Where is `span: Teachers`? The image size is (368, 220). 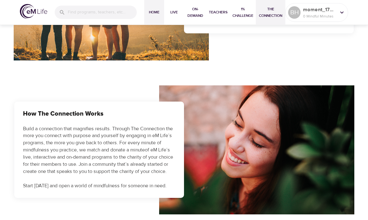 span: Teachers is located at coordinates (218, 12).